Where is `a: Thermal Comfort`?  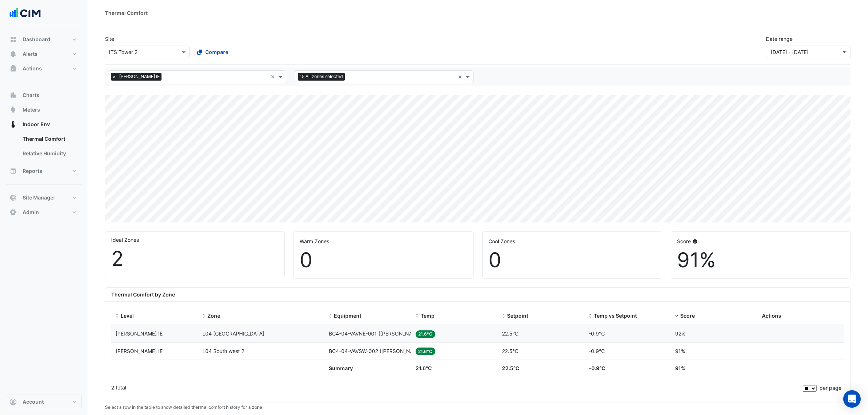
a: Thermal Comfort is located at coordinates (49, 139).